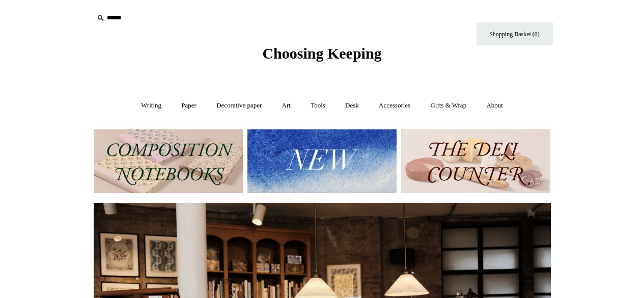  I want to click on a: Shopping Basket (0), so click(515, 34).